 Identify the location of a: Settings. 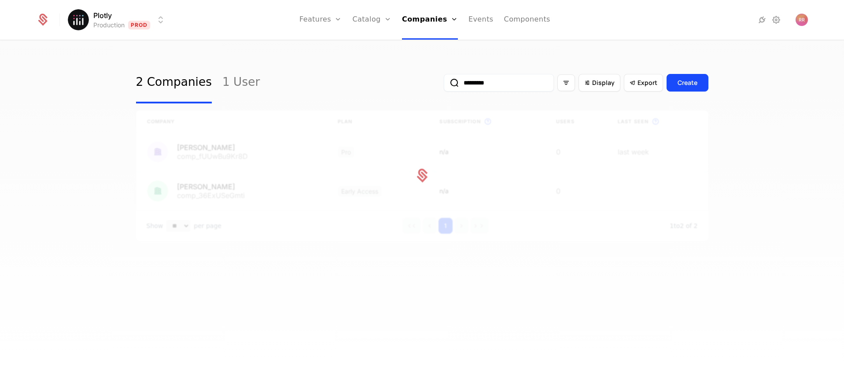
(776, 20).